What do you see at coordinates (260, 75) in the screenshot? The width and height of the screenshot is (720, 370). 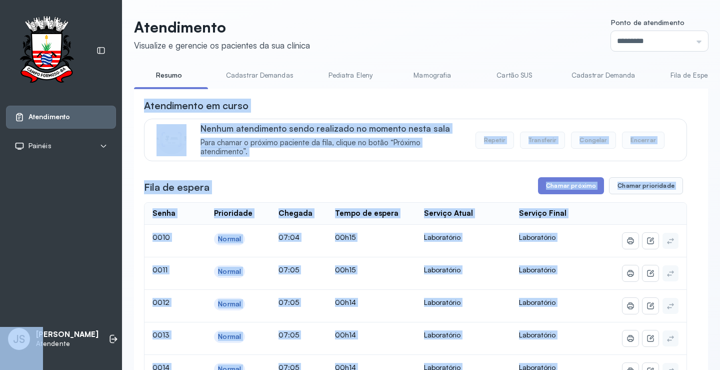 I see `a: Cadastrar Demandas` at bounding box center [260, 75].